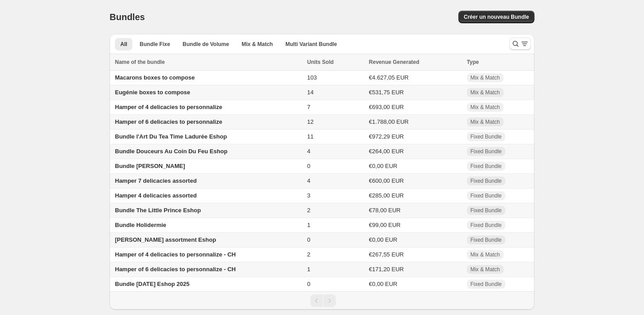 Image resolution: width=644 pixels, height=315 pixels. What do you see at coordinates (310, 136) in the screenshot?
I see `span: 11` at bounding box center [310, 136].